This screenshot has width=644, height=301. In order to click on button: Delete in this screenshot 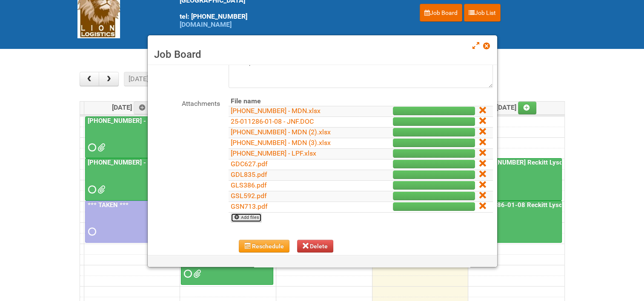, I will do `click(315, 246)`.